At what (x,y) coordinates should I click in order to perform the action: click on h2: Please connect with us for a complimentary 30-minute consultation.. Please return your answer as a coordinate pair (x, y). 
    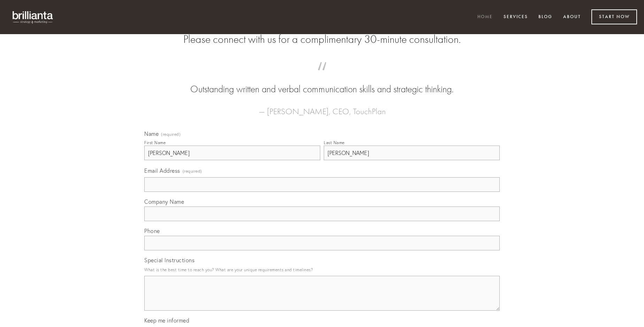
    Looking at the image, I should click on (322, 39).